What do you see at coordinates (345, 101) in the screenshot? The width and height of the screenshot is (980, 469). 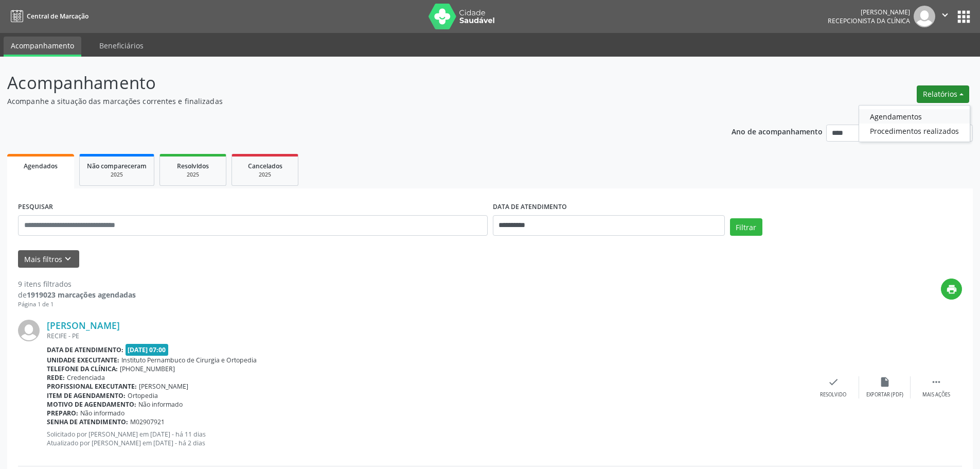 I see `p: Acompanhe a situação das marcações correntes e finalizadas` at bounding box center [345, 101].